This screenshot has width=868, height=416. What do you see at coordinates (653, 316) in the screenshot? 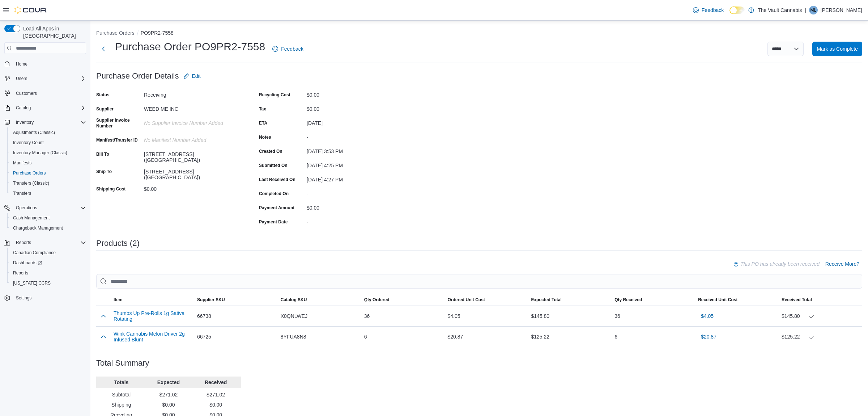
I see `div: 36` at bounding box center [653, 316].